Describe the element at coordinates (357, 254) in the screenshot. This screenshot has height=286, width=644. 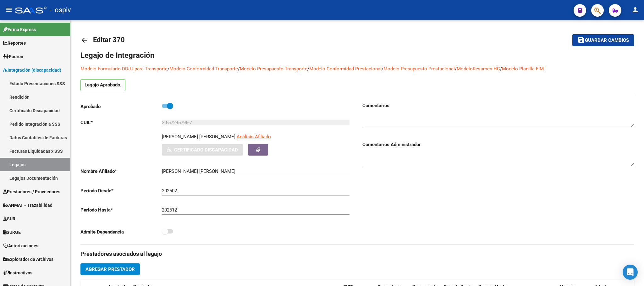
I see `h3: Prestadores asociados al legajo` at that location.